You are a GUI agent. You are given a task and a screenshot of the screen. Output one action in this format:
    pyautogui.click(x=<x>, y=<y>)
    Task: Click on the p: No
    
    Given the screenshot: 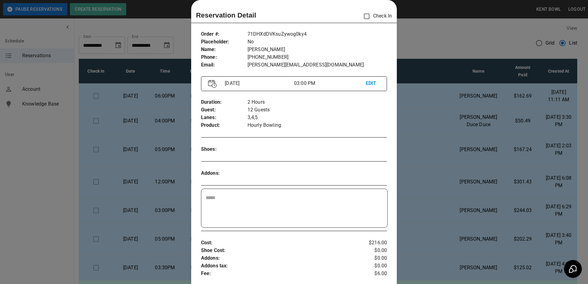 What is the action you would take?
    pyautogui.click(x=317, y=42)
    